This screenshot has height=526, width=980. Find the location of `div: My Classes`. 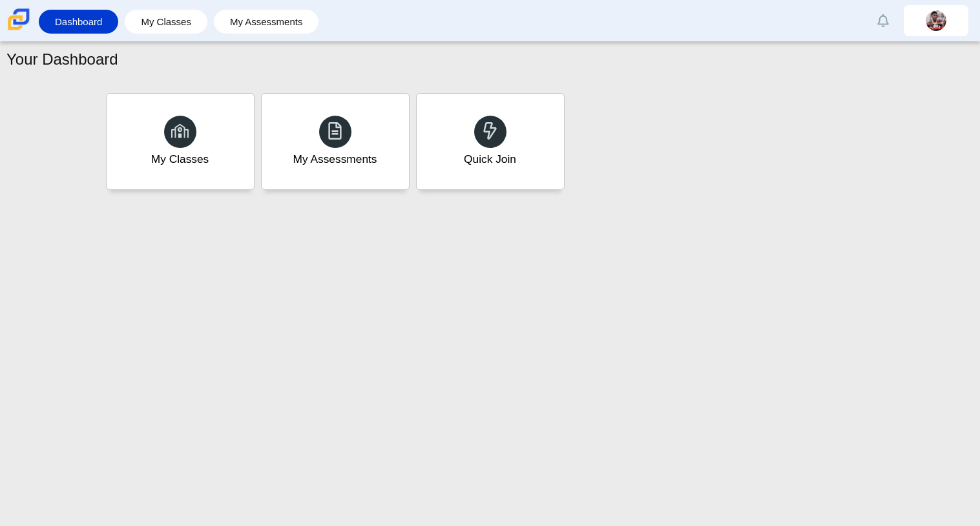

div: My Classes is located at coordinates (180, 159).